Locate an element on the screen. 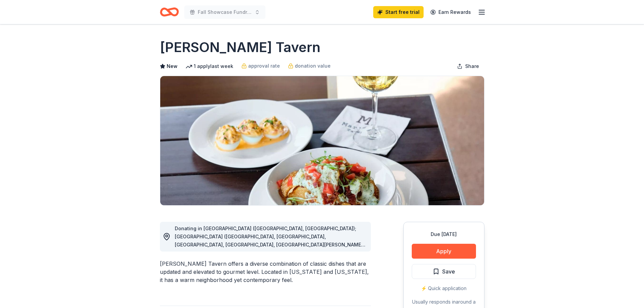  button: Share is located at coordinates (468, 66).